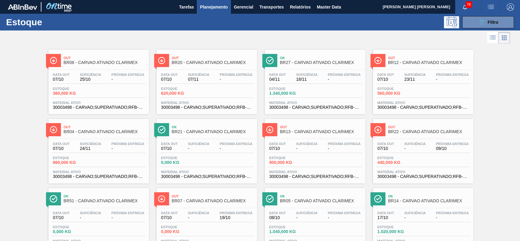 Image resolution: width=520 pixels, height=241 pixels. I want to click on span: Tarefas, so click(186, 7).